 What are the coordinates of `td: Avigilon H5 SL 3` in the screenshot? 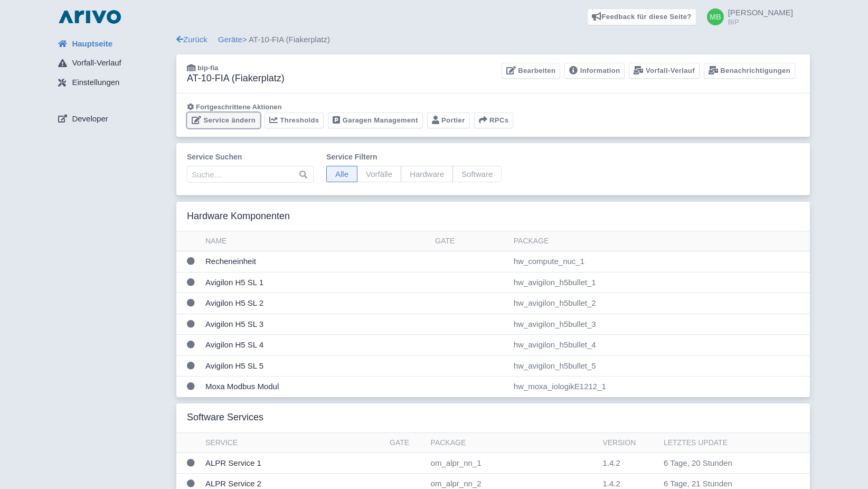 It's located at (316, 325).